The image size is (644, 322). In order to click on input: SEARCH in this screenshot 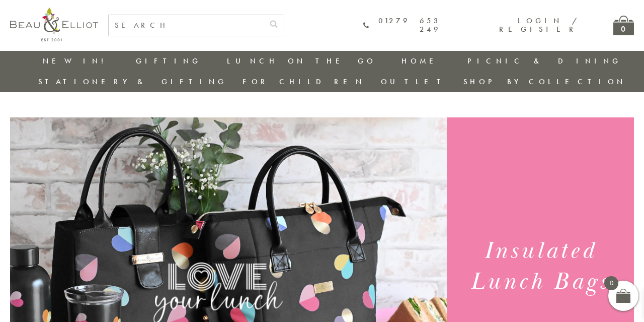, I will do `click(186, 25)`.